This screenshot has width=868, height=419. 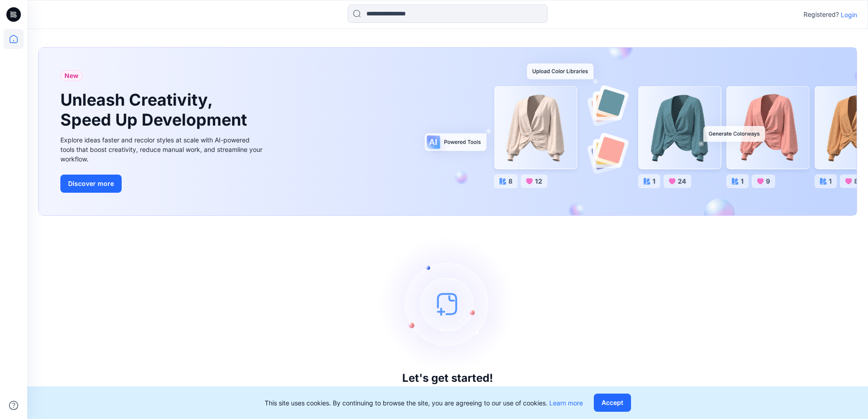 I want to click on p: Registered?, so click(x=821, y=15).